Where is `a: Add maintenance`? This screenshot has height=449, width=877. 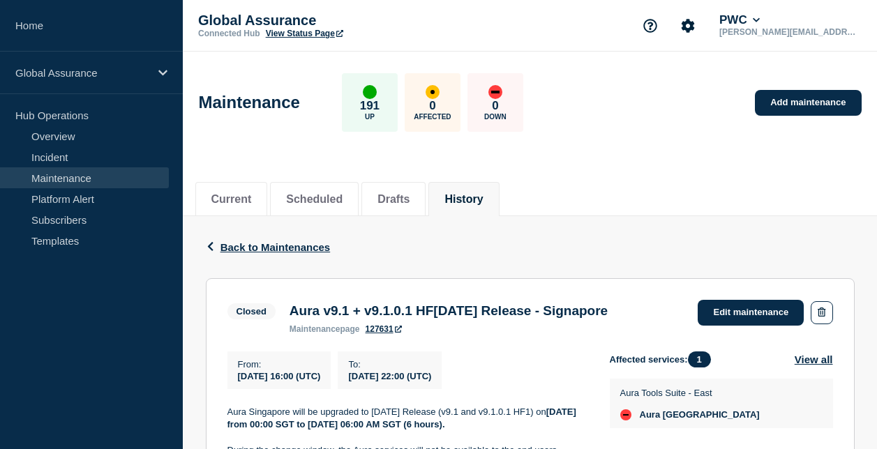
a: Add maintenance is located at coordinates (808, 103).